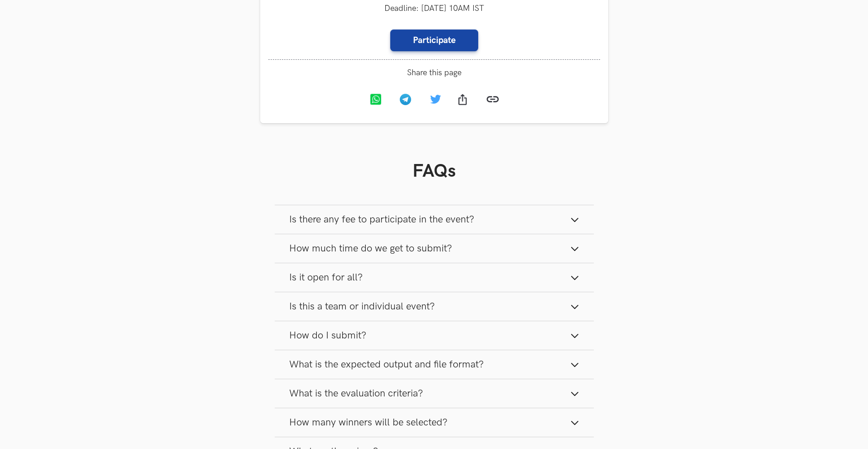 The width and height of the screenshot is (868, 449). I want to click on img: Whatsapp, so click(375, 99).